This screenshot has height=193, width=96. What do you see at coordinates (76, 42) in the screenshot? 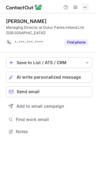
I see `button: Reveal Button` at bounding box center [76, 42].